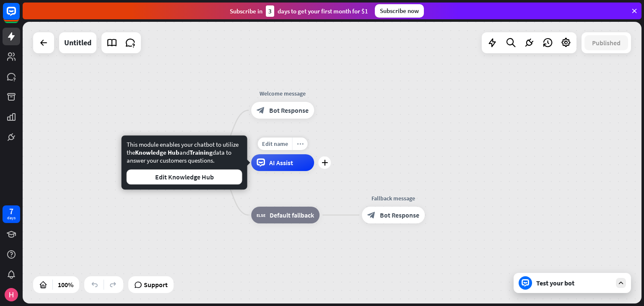 This screenshot has height=306, width=644. What do you see at coordinates (299, 11) in the screenshot?
I see `div: Subscribe in days to get your first month for $1` at bounding box center [299, 11].